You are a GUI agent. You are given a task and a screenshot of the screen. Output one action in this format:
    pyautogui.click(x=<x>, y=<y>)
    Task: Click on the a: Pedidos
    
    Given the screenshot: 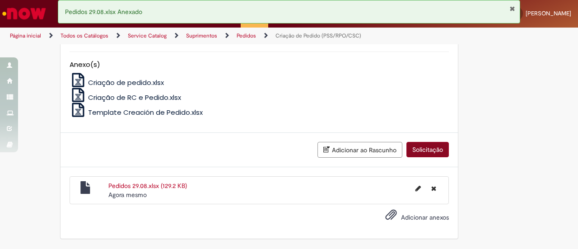 What is the action you would take?
    pyautogui.click(x=246, y=36)
    